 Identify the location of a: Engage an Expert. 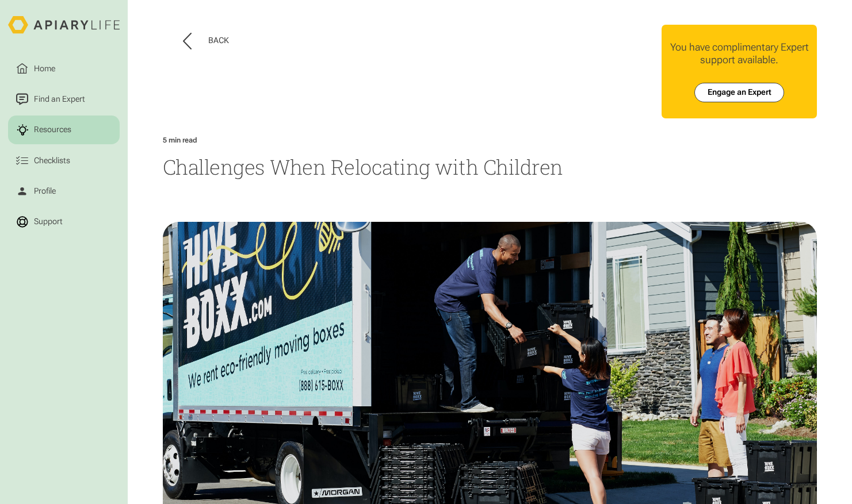
(739, 92).